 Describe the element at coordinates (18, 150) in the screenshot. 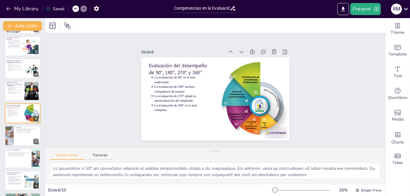

I see `p: ¿Qué es una competencia?` at that location.